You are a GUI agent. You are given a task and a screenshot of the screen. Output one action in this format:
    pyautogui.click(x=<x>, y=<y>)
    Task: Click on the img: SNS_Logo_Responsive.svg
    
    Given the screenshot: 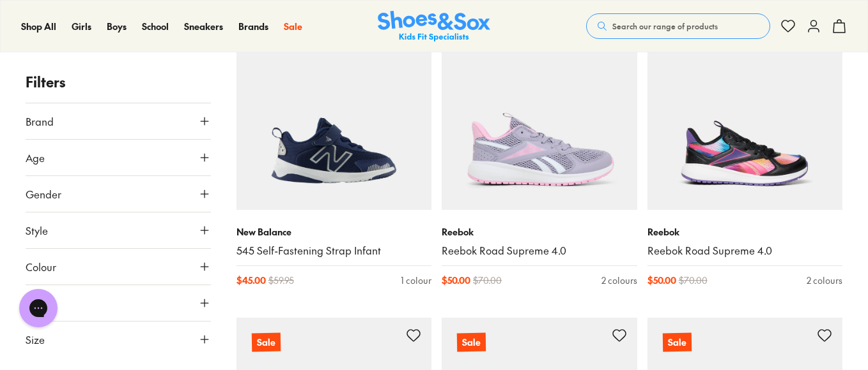 What is the action you would take?
    pyautogui.click(x=434, y=26)
    